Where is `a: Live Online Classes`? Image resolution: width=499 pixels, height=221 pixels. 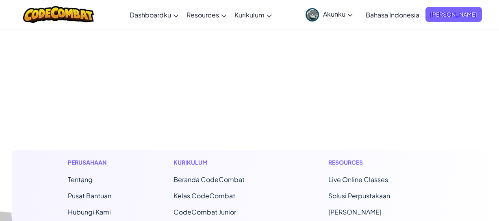 a: Live Online Classes is located at coordinates (358, 179).